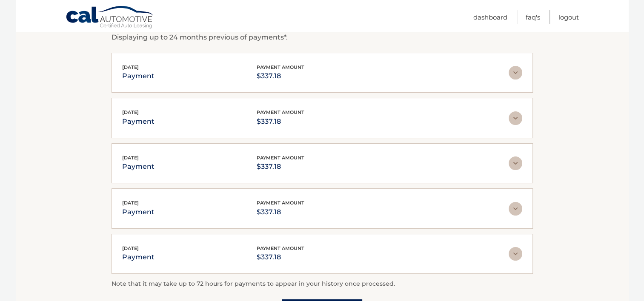 This screenshot has width=644, height=301. I want to click on p: Note that it may take up to 72 hours for payments to appear in your history once processed., so click(322, 284).